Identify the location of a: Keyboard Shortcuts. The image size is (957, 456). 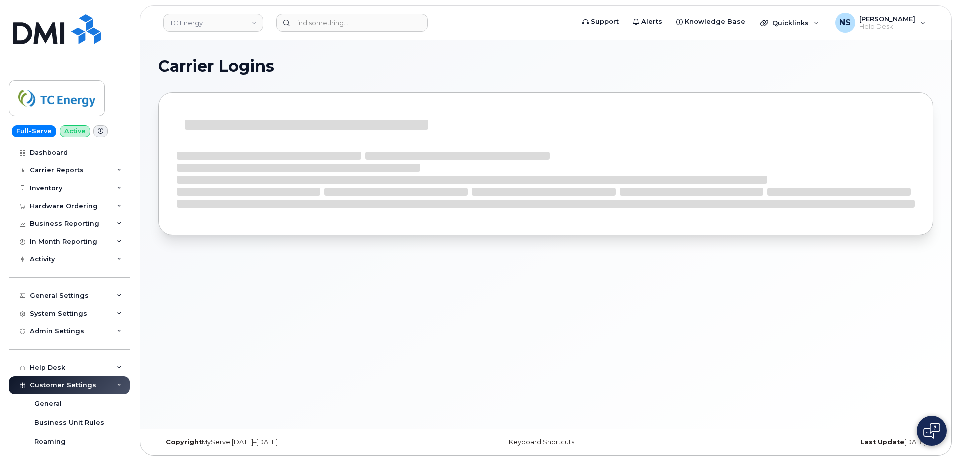
(542, 442).